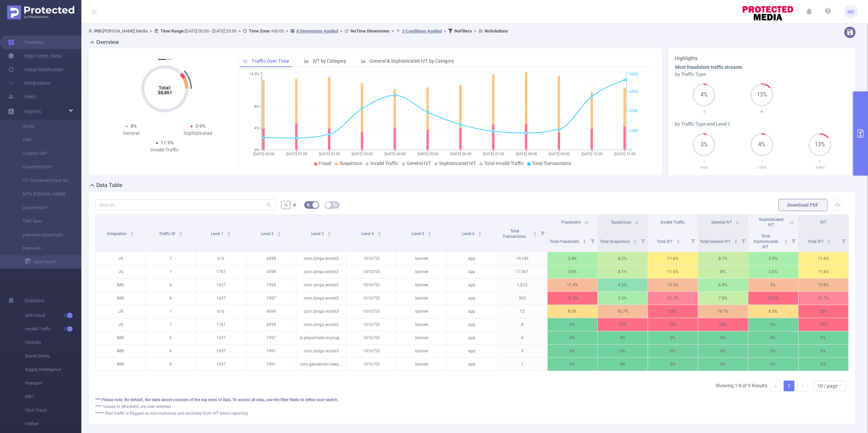 The width and height of the screenshot is (868, 433). What do you see at coordinates (91, 31) in the screenshot?
I see `i: icon: user` at bounding box center [91, 31].